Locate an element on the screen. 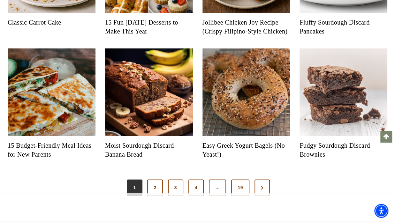 This screenshot has height=222, width=395. span: 1 is located at coordinates (134, 188).